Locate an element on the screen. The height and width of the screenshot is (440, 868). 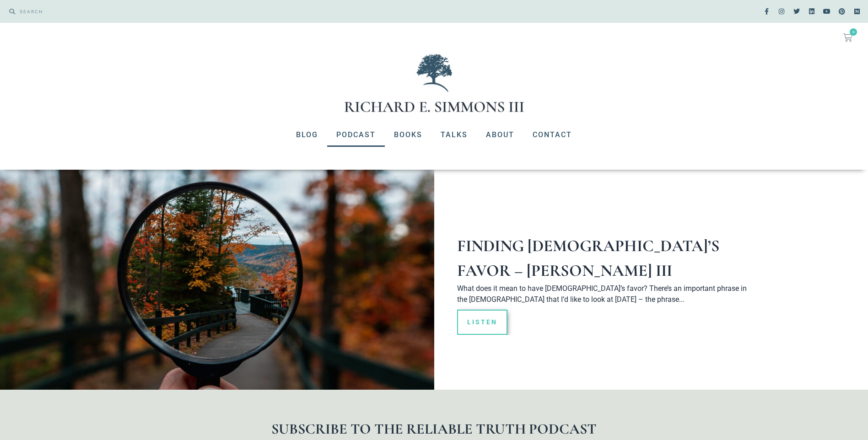
a: Blog is located at coordinates (307, 135).